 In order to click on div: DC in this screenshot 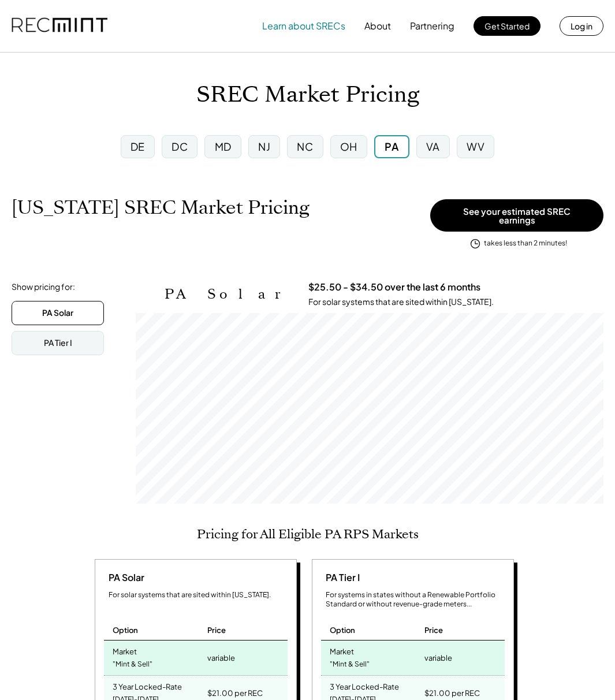, I will do `click(180, 146)`.